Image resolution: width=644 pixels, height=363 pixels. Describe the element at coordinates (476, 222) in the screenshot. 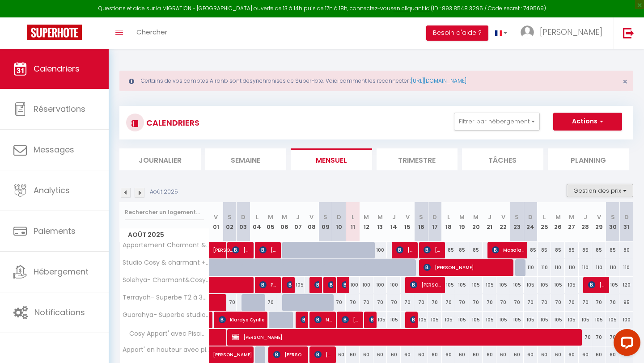

I see `th: 20` at that location.